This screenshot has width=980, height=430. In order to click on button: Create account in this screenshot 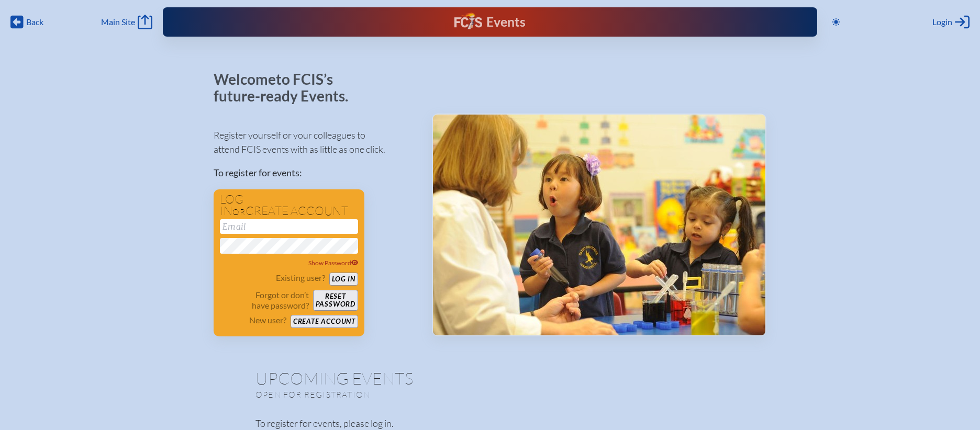, I will do `click(324, 322)`.